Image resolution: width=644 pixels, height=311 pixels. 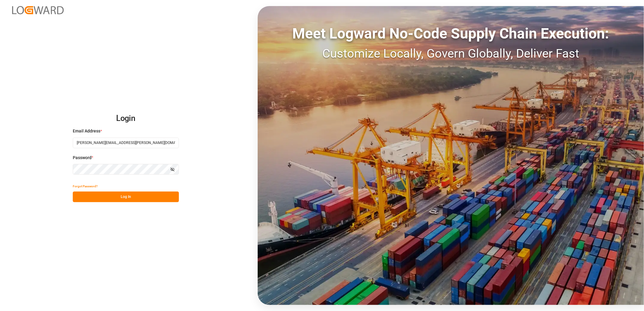 What do you see at coordinates (126, 197) in the screenshot?
I see `button: Log In` at bounding box center [126, 197].